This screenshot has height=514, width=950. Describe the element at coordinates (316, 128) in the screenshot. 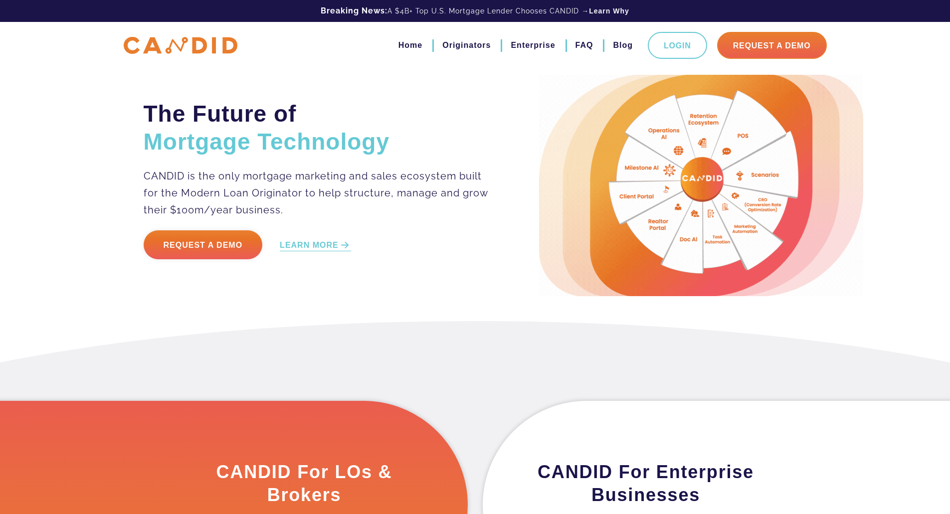

I see `h2: The Future of` at that location.